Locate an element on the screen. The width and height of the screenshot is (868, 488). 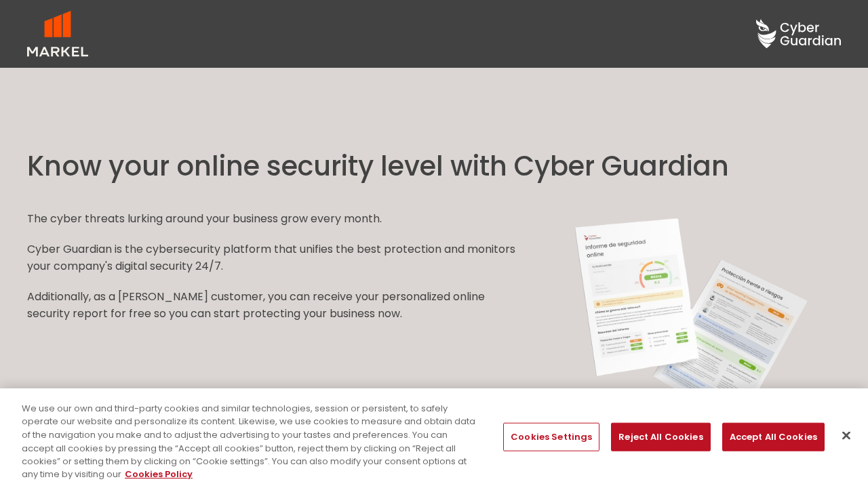
h1: Know your online security level with Cyber Guardian is located at coordinates (434, 166).